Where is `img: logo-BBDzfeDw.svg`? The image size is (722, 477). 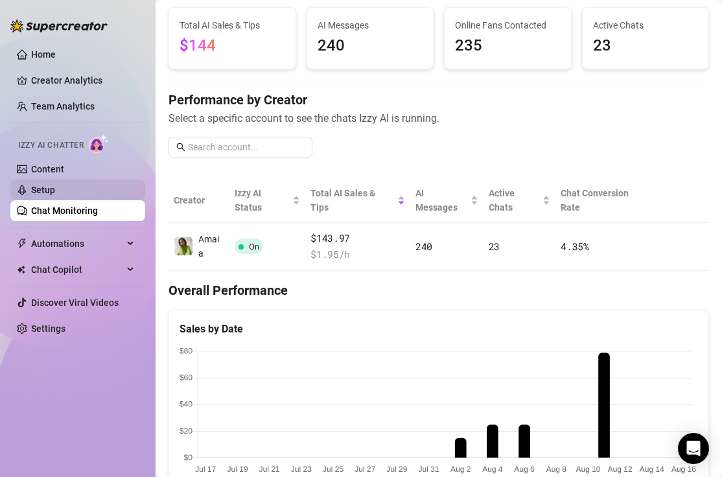 img: logo-BBDzfeDw.svg is located at coordinates (59, 26).